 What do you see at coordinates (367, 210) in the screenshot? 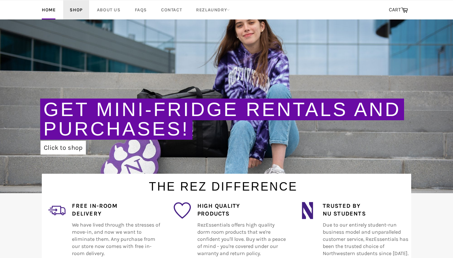
I see `h4: Trusted by NU Students` at bounding box center [367, 210].